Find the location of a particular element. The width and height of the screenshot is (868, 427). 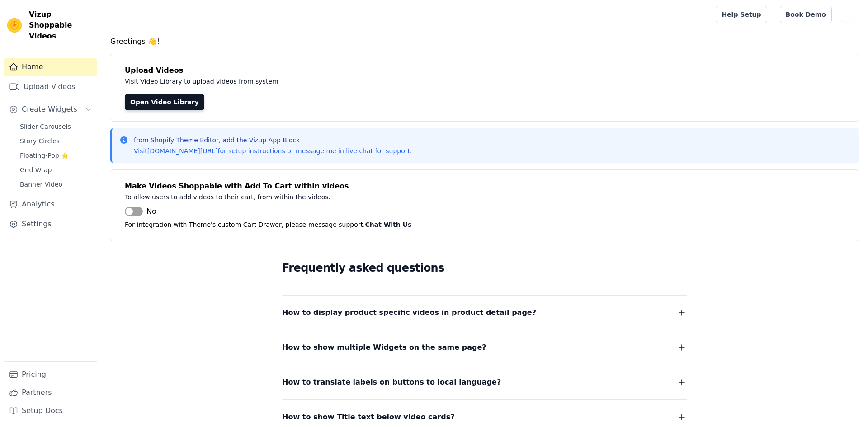

p: For integration with Theme's custom Cart Drawer, please message support. is located at coordinates (485, 224).